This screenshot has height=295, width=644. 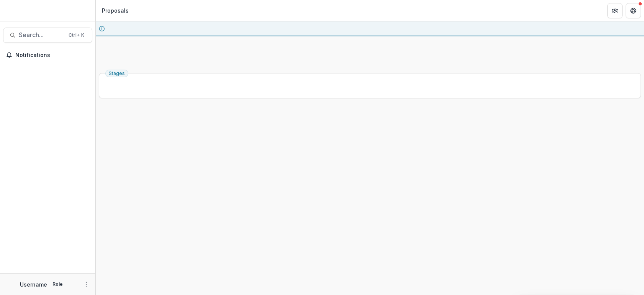 I want to click on span: Search..., so click(x=41, y=35).